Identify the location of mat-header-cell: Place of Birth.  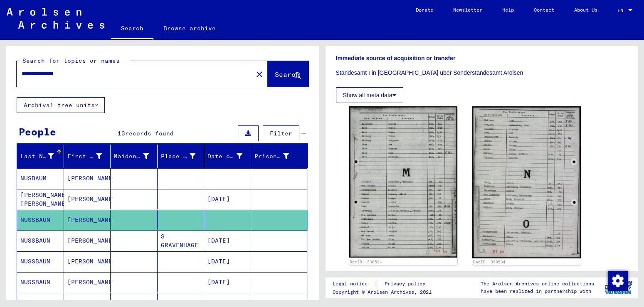
(181, 156).